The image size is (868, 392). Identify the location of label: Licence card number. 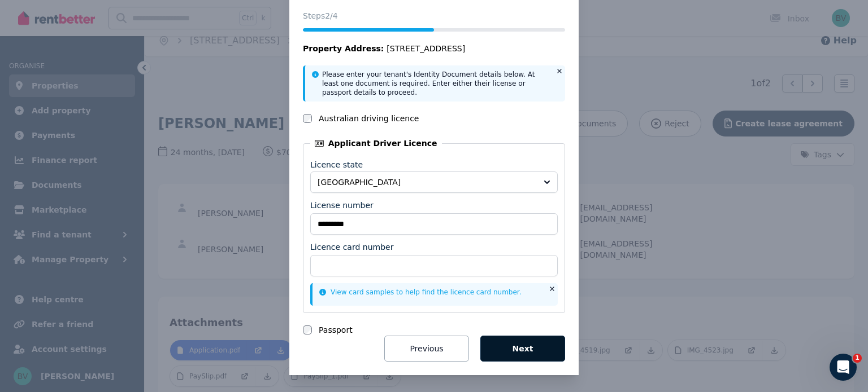
(351, 247).